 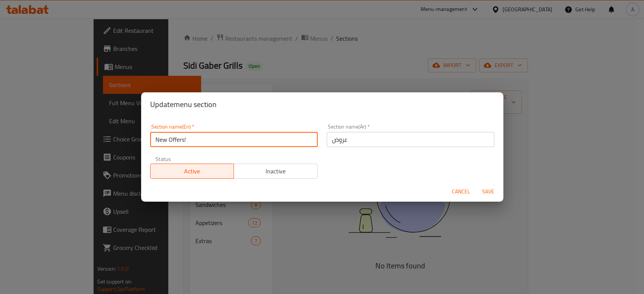 I want to click on button: Save, so click(x=488, y=191).